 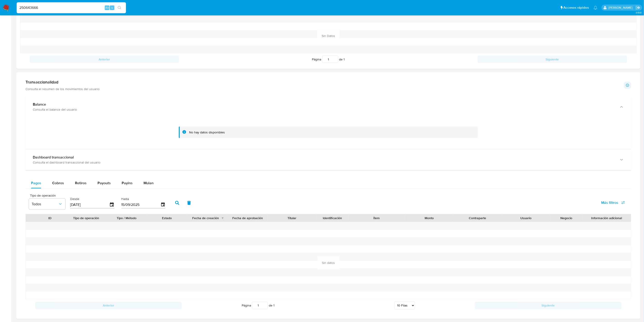 I want to click on input: Buscar usuario o caso..., so click(x=71, y=8).